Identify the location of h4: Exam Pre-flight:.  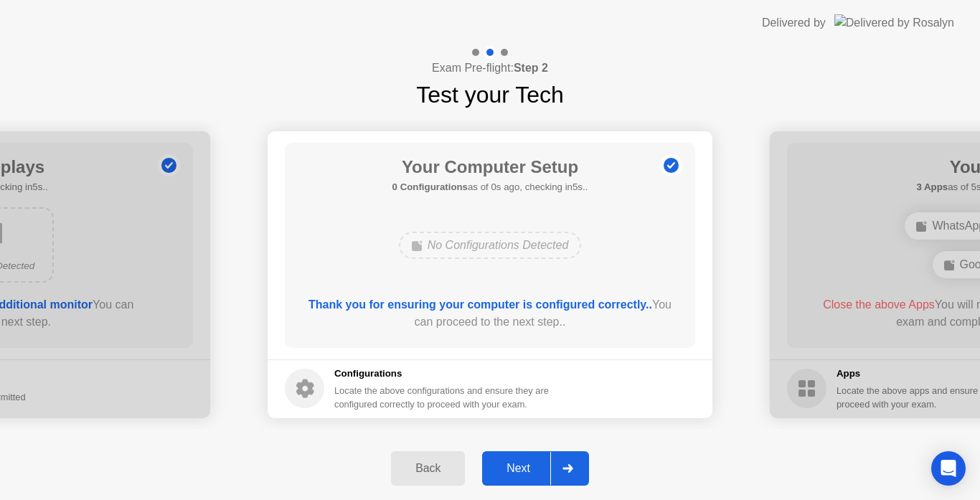
(490, 68).